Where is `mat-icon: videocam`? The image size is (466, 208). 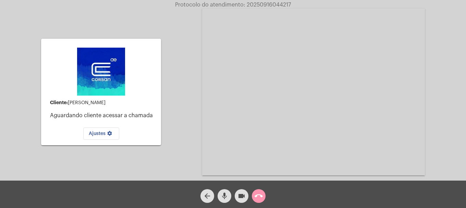 mat-icon: videocam is located at coordinates (242, 196).